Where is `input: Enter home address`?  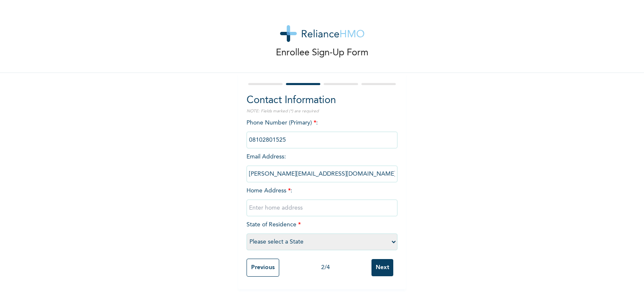 input: Enter home address is located at coordinates (322, 208).